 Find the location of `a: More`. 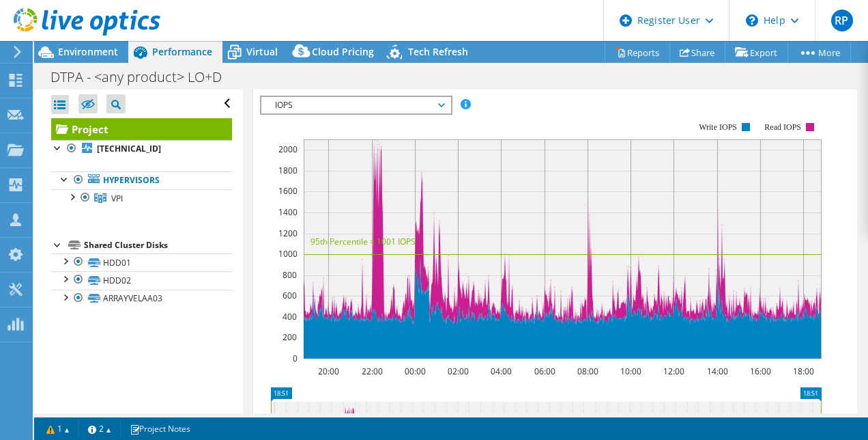

a: More is located at coordinates (819, 52).